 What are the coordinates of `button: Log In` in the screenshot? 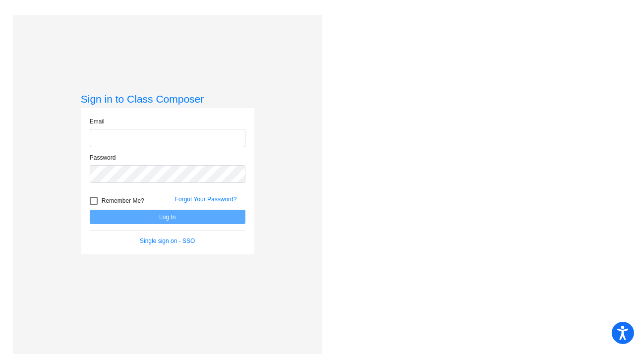 It's located at (167, 217).